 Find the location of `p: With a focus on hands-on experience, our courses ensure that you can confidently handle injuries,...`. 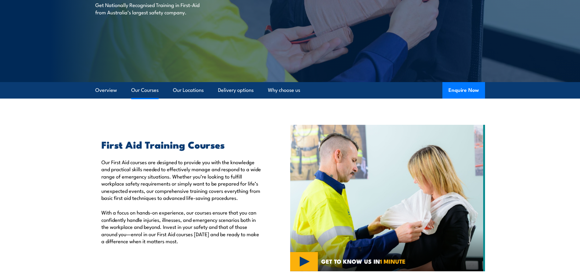

p: With a focus on hands-on experience, our courses ensure that you can confidently handle injuries,... is located at coordinates (182, 226).